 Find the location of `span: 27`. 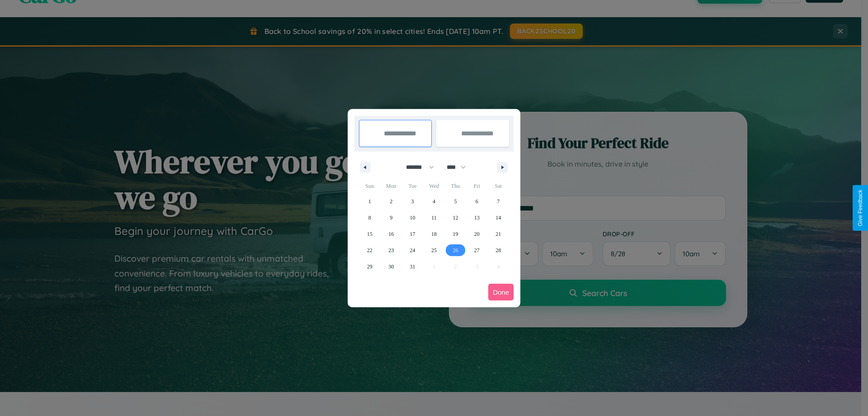

span: 27 is located at coordinates (477, 250).